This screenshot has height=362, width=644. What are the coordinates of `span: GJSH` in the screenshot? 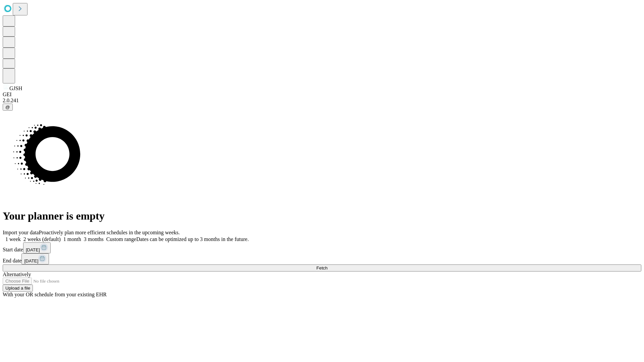 It's located at (16, 88).